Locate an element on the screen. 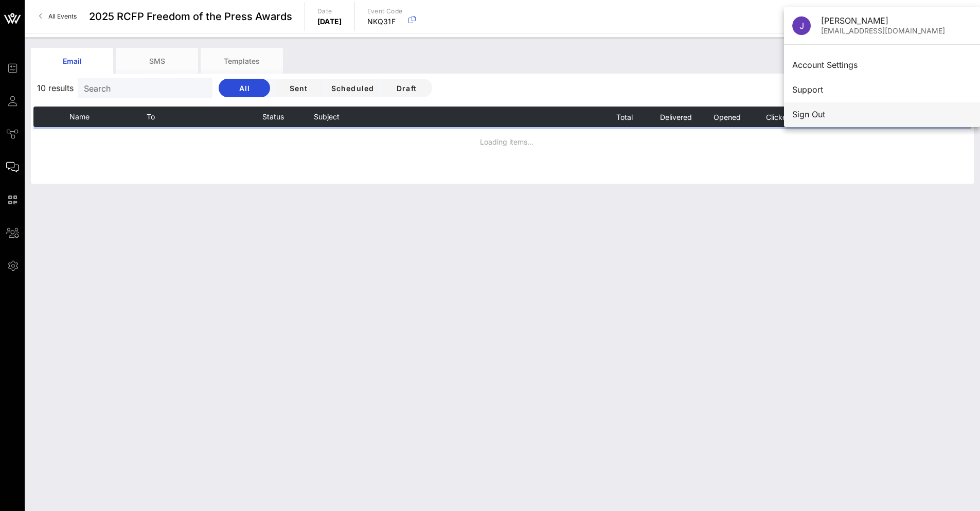  span: Scheduled is located at coordinates (352, 88).